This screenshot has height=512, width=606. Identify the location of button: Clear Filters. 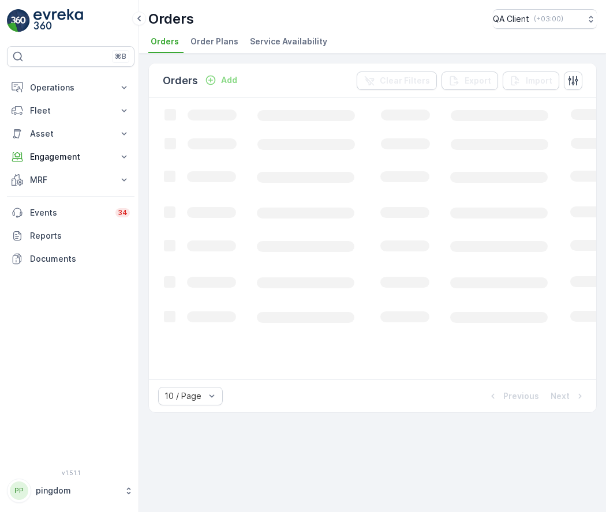
(396, 81).